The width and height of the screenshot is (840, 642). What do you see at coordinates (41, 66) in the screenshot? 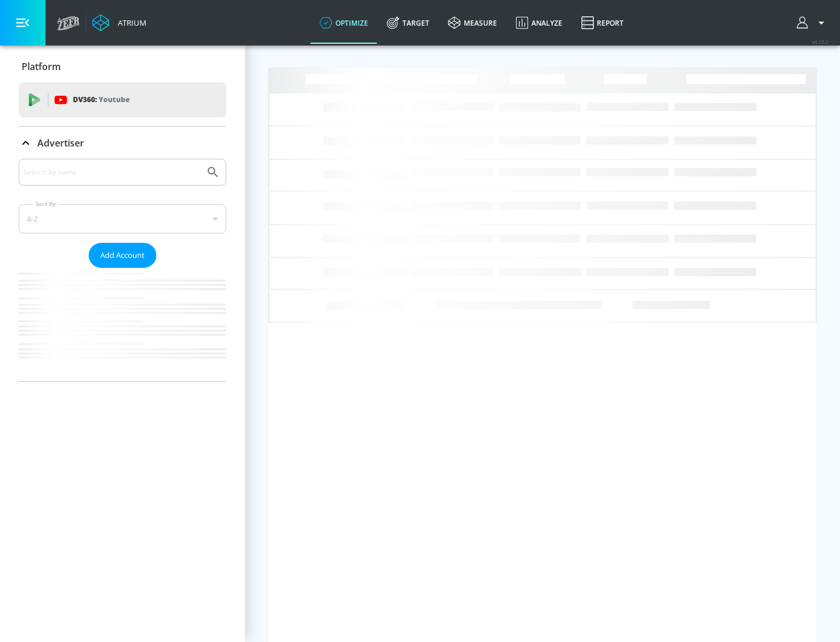
I see `p: Platform` at bounding box center [41, 66].